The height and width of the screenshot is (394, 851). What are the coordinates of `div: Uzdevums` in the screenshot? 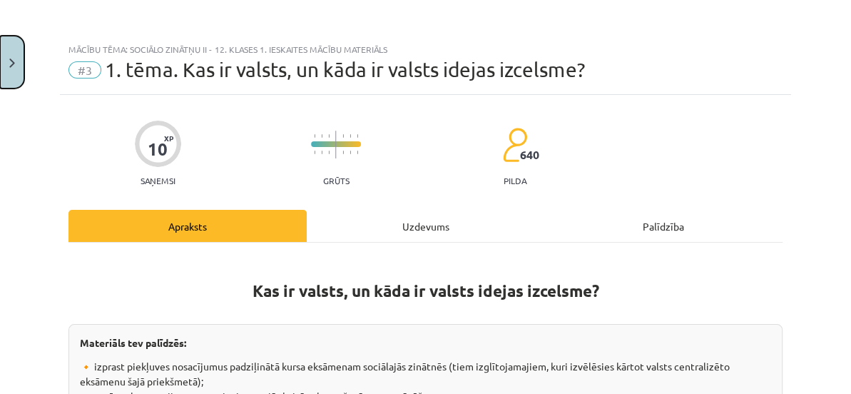 It's located at (426, 225).